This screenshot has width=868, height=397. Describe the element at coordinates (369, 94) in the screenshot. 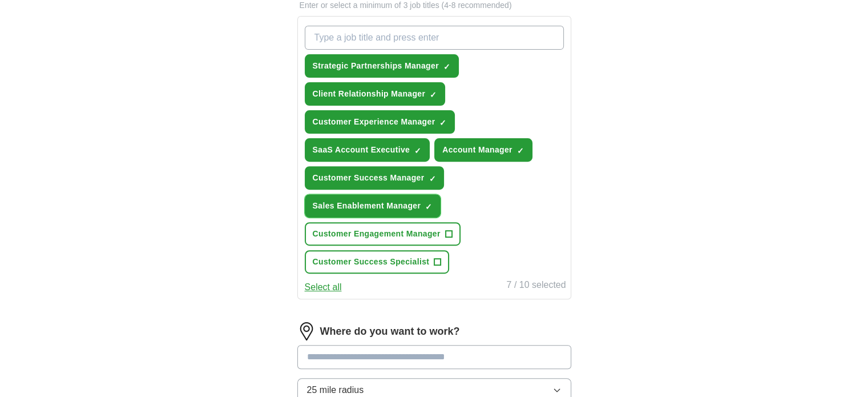

I see `span: Client Relationship Manager` at that location.